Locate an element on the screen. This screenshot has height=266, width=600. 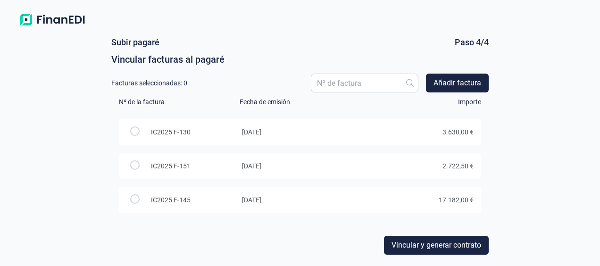
div: IC2025 F-151 is located at coordinates (171, 166).